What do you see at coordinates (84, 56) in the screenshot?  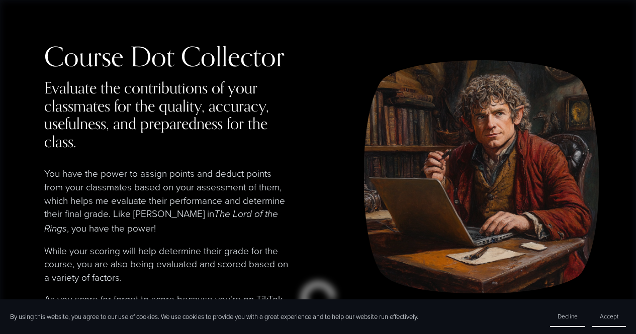 I see `div: Course` at bounding box center [84, 56].